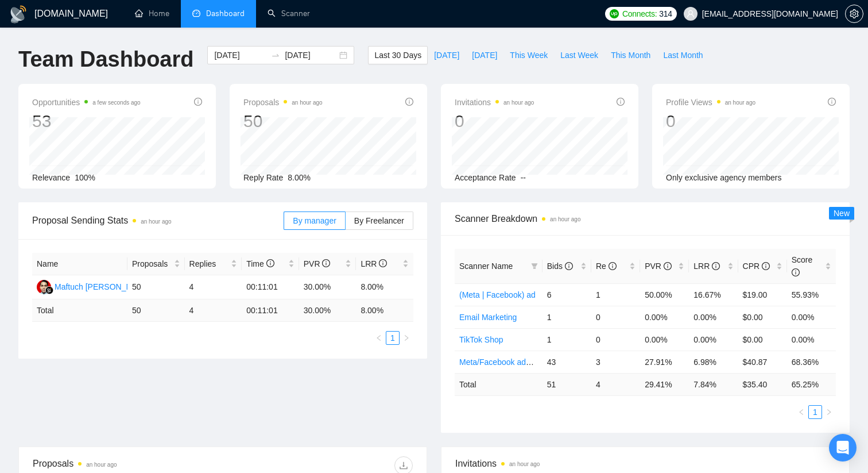 The image size is (868, 473). Describe the element at coordinates (614, 14) in the screenshot. I see `img: upwork-logo.png` at that location.